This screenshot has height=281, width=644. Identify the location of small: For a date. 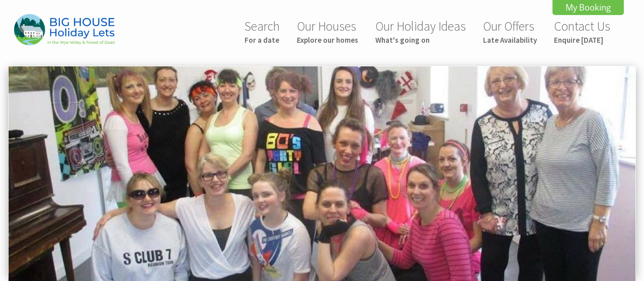
(262, 40).